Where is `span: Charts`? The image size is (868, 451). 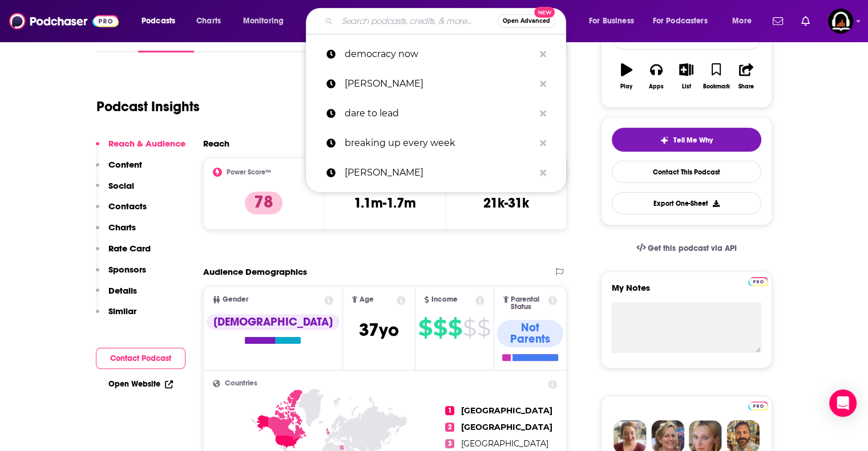
span: Charts is located at coordinates (208, 21).